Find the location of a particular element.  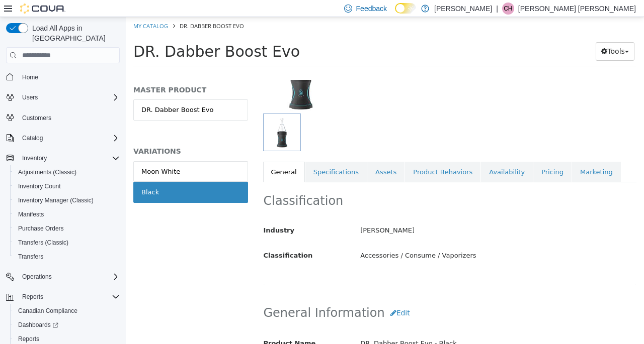

a: Canadian Compliance is located at coordinates (48, 311).